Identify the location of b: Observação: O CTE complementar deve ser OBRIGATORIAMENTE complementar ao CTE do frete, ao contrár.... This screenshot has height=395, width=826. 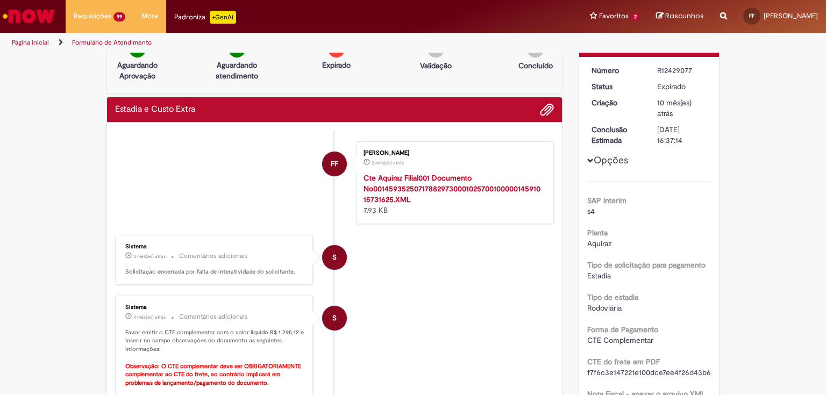
(214, 375).